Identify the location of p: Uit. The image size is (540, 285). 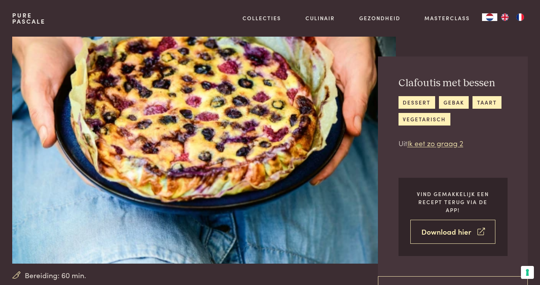
(453, 143).